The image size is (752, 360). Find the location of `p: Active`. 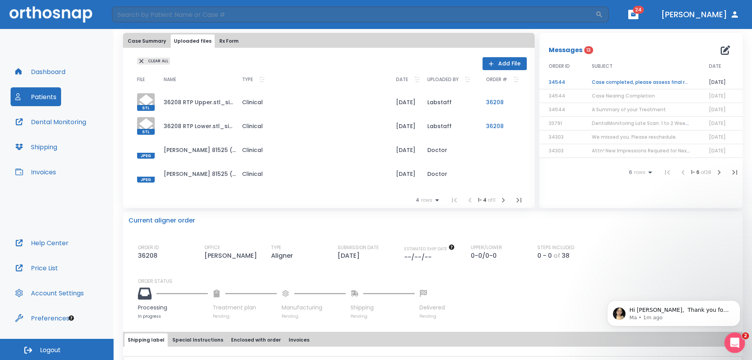

p: Active is located at coordinates (46, 14).